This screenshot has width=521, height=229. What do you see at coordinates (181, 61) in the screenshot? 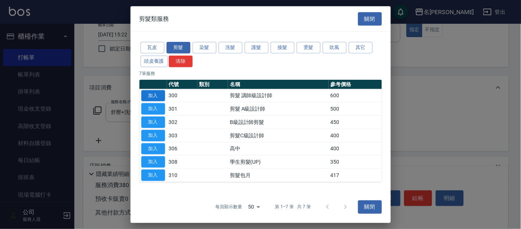
I see `button: 清除` at bounding box center [181, 61].